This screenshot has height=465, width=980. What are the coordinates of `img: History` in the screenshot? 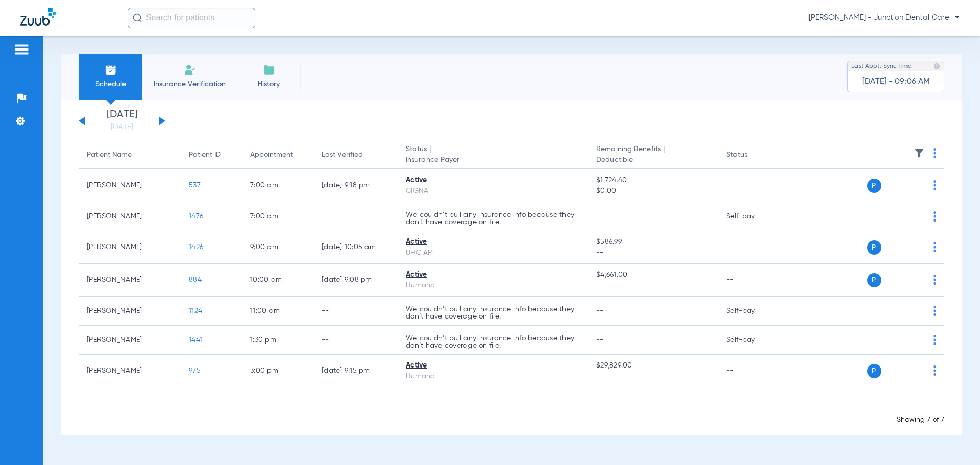 It's located at (269, 70).